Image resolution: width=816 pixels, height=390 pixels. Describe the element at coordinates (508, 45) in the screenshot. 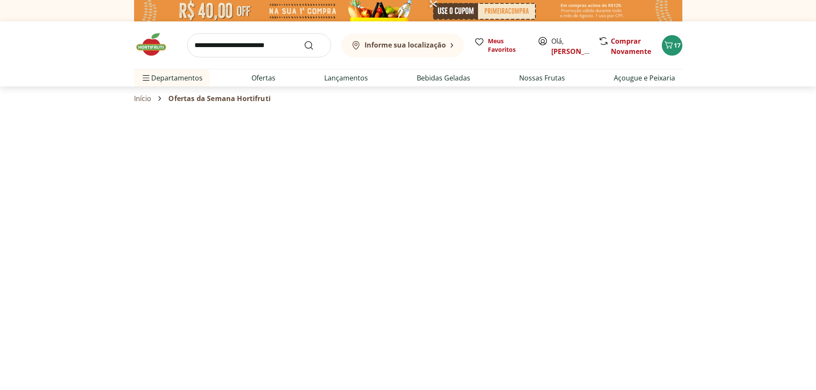

I see `span: Meus Favoritos` at that location.